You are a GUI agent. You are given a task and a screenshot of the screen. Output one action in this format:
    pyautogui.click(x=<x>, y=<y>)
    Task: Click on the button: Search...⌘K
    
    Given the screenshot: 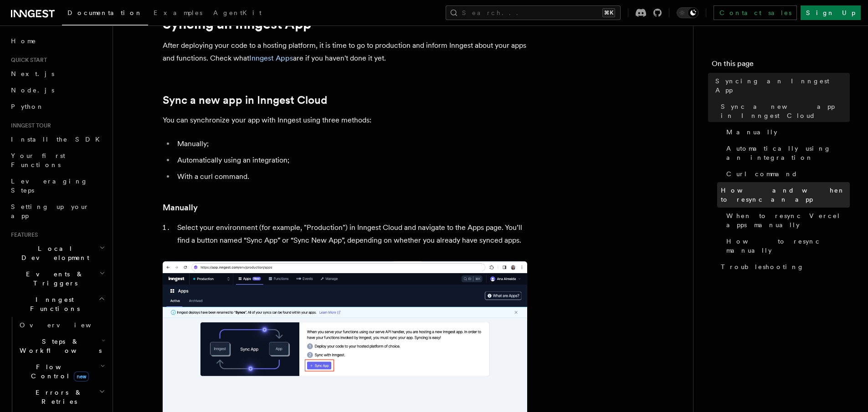 What is the action you would take?
    pyautogui.click(x=533, y=12)
    